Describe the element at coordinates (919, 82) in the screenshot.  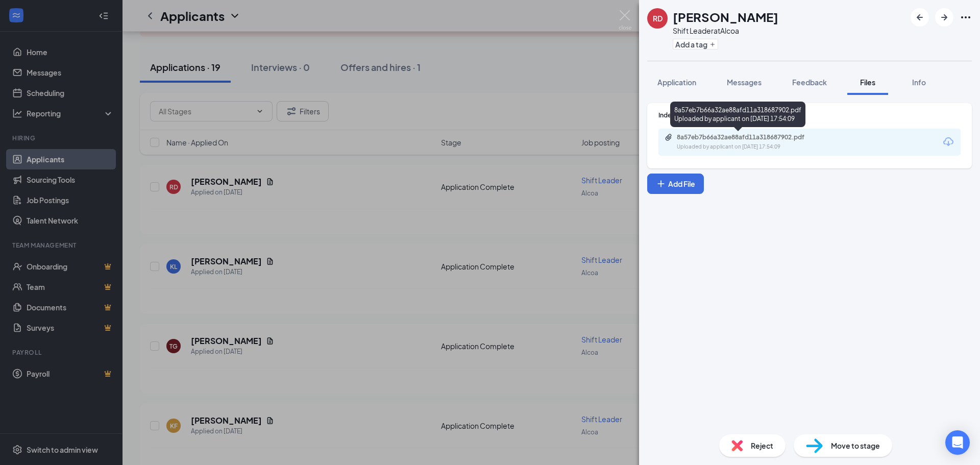
I see `span: Info` at that location.